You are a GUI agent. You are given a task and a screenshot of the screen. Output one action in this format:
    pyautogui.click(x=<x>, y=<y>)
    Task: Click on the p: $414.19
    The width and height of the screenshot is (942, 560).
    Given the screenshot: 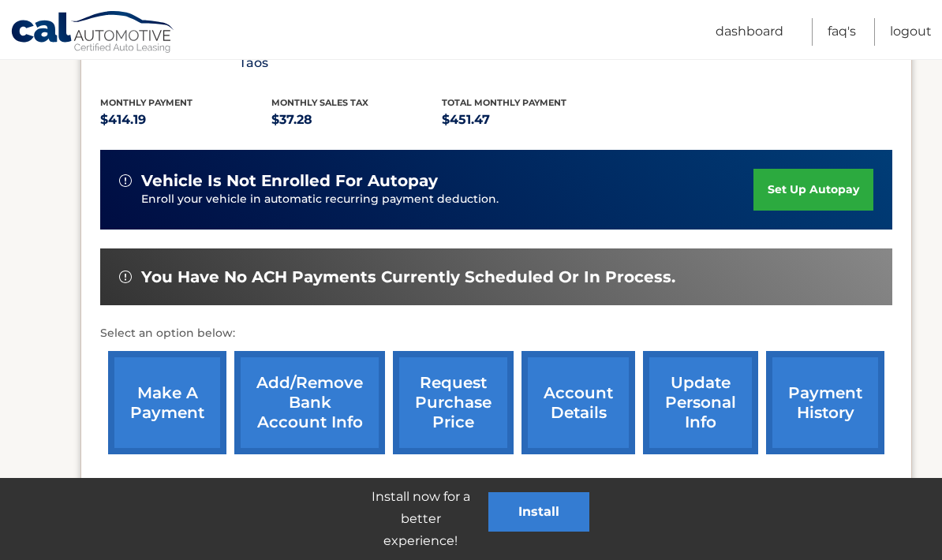 What is the action you would take?
    pyautogui.click(x=185, y=120)
    